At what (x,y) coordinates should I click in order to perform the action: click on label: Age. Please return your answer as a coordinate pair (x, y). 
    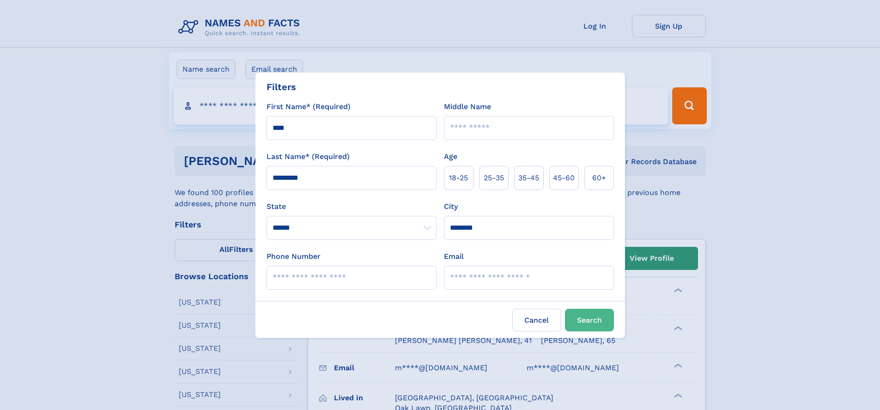
    Looking at the image, I should click on (450, 157).